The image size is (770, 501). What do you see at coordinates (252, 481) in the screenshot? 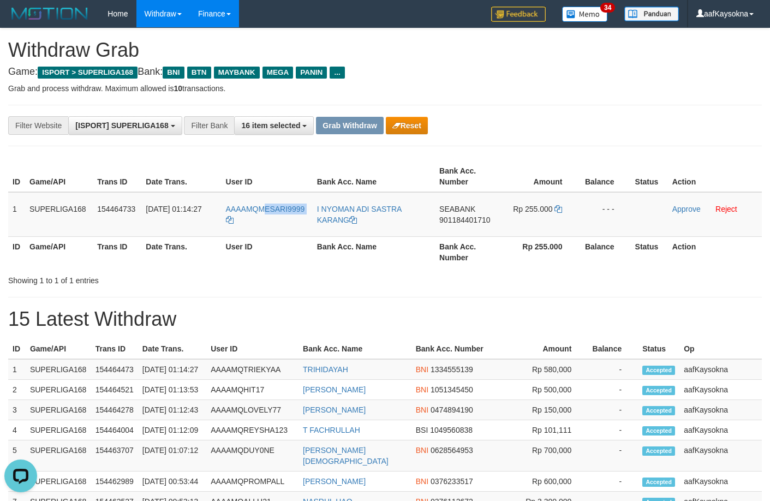
I see `td: AAAAMQPROMPALL` at bounding box center [252, 481].